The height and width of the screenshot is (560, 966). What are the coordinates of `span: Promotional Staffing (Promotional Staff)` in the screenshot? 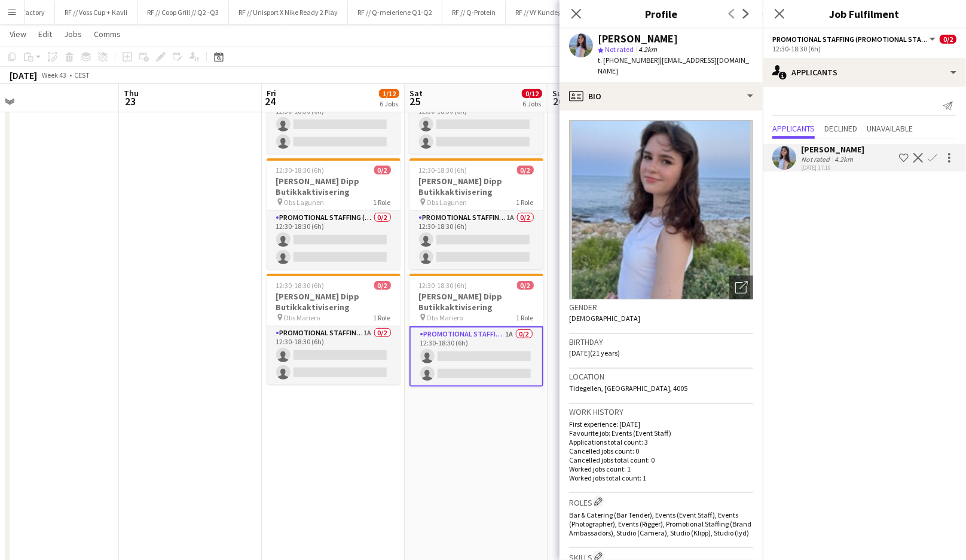 It's located at (850, 39).